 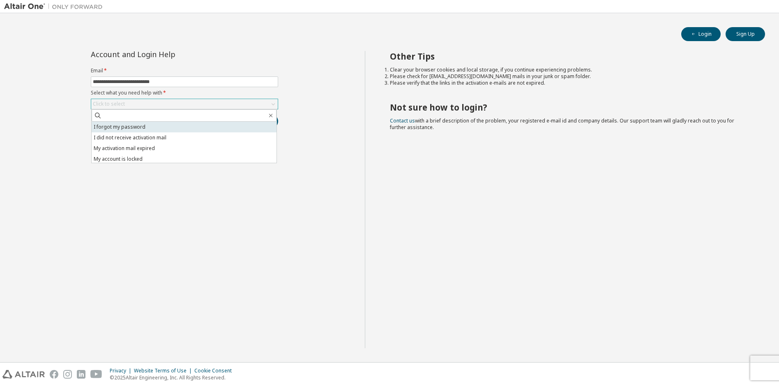 I want to click on img: altair_logo.svg, so click(x=23, y=374).